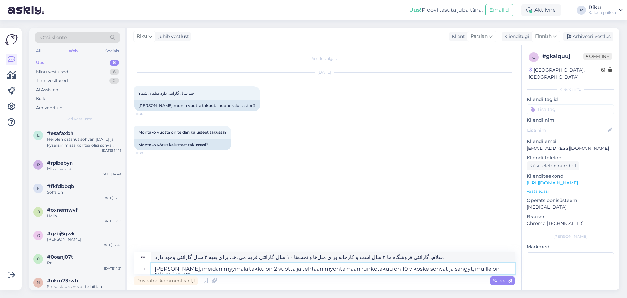  I want to click on span: Uued vestlused, so click(77, 119).